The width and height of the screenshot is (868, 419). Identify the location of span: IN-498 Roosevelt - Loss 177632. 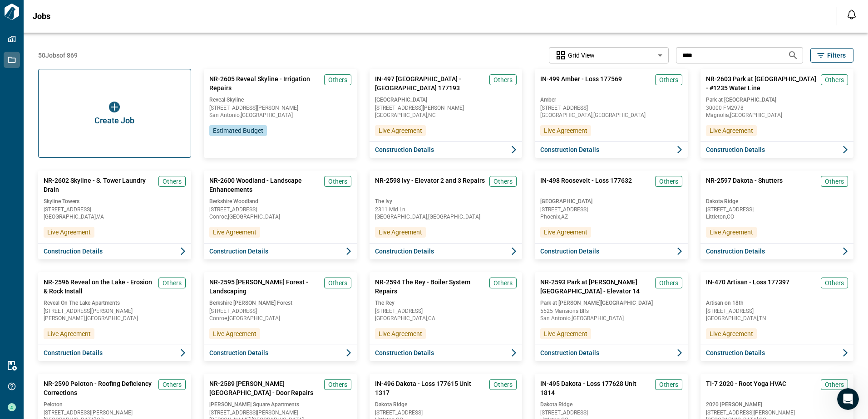
(586, 185).